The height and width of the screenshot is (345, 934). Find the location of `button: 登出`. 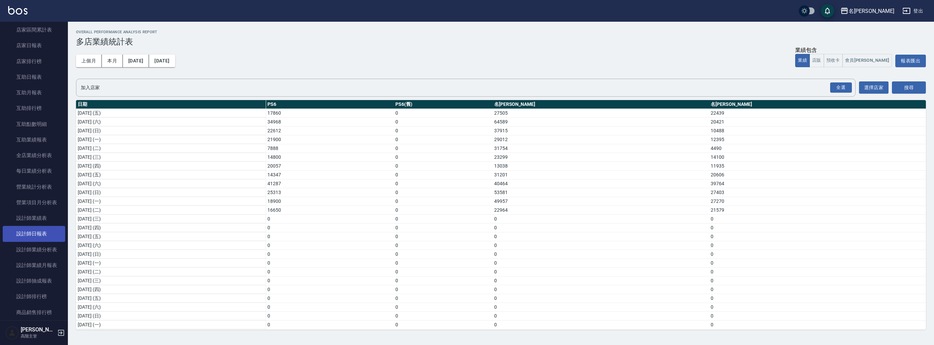

button: 登出 is located at coordinates (912, 11).